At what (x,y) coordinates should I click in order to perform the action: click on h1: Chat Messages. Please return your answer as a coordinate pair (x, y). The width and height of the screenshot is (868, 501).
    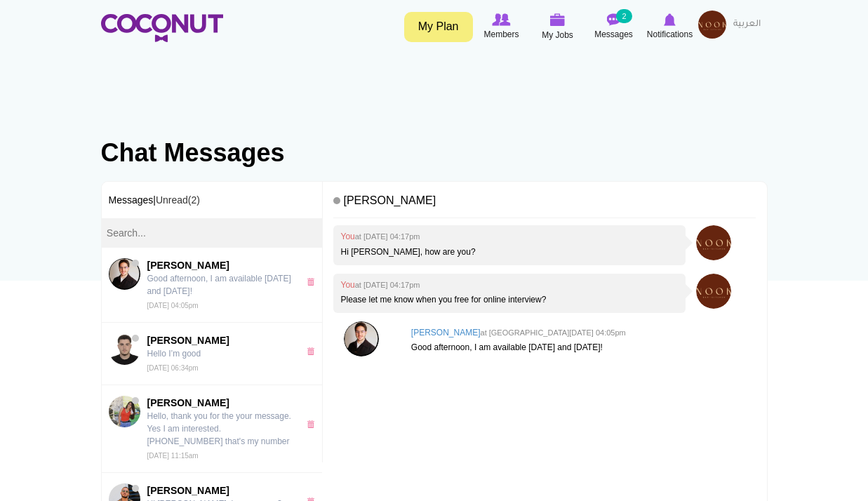
    Looking at the image, I should click on (434, 153).